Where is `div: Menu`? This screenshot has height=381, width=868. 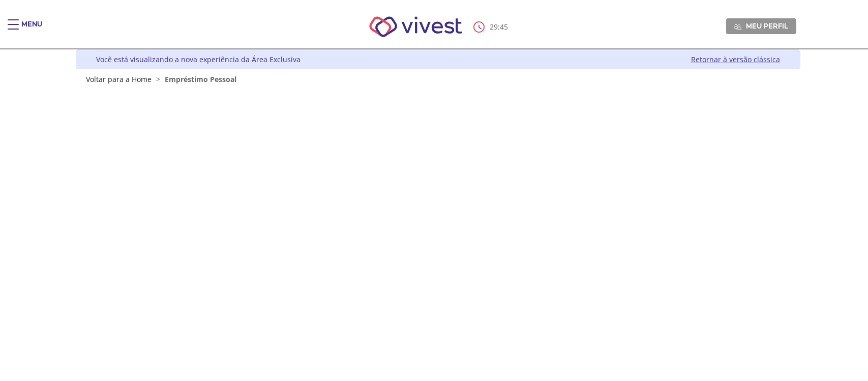
div: Menu is located at coordinates (31, 30).